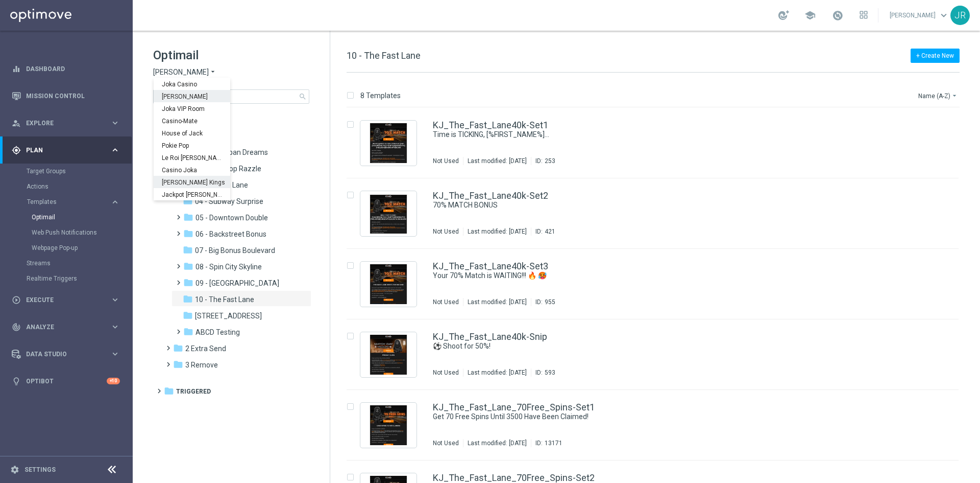 The width and height of the screenshot is (980, 483). I want to click on a: KJ_The_Fast_Lane40k-Set3, so click(491, 266).